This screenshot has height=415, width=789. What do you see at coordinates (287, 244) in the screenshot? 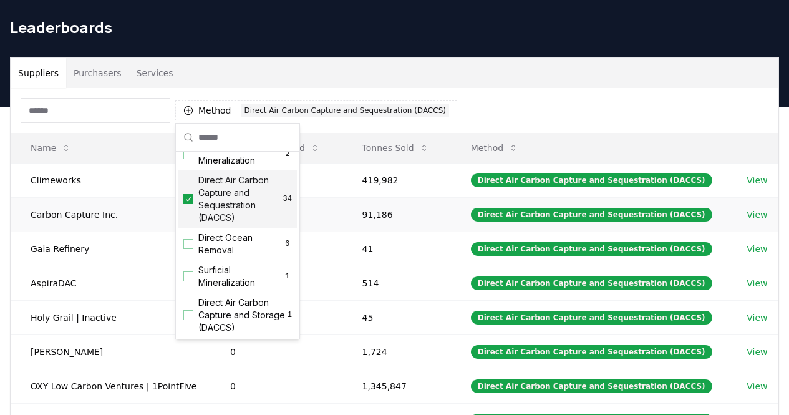
I see `span: 6` at bounding box center [287, 244].